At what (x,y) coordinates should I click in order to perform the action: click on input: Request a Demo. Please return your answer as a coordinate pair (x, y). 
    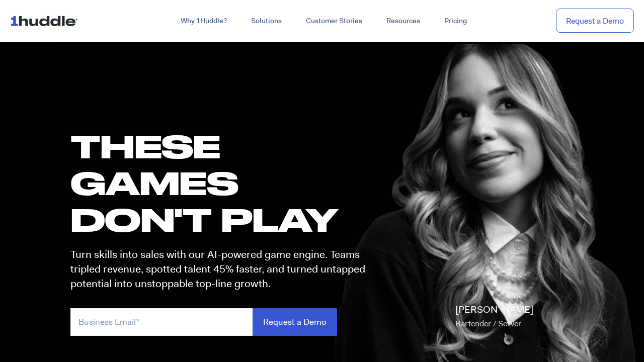
    Looking at the image, I should click on (295, 322).